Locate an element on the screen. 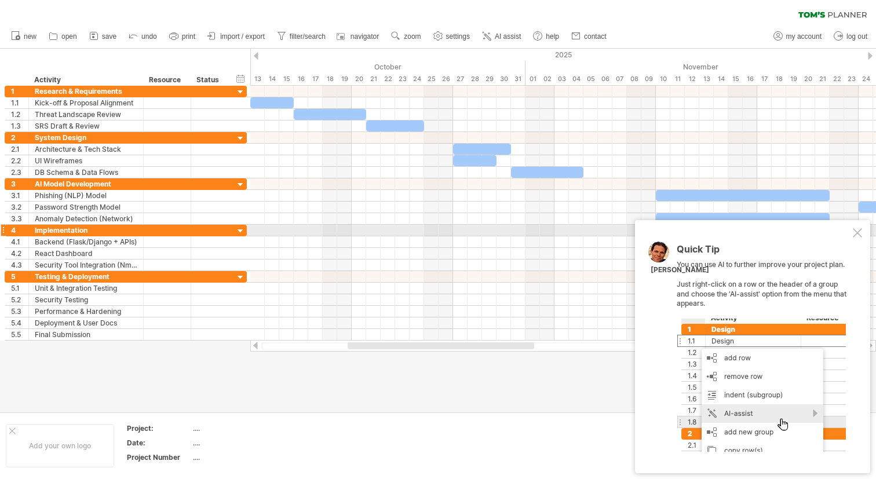  div: Thursday, 16 October 2025 is located at coordinates (301, 79).